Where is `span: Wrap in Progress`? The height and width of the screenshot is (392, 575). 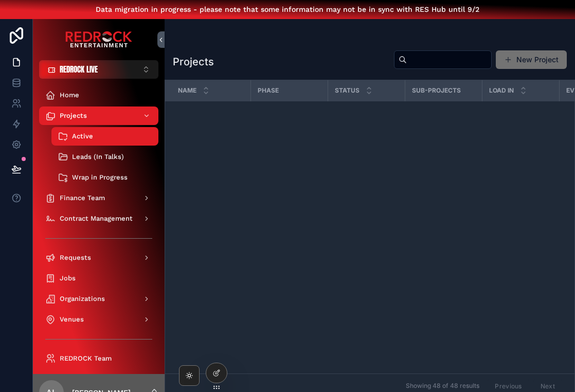
span: Wrap in Progress is located at coordinates (100, 177).